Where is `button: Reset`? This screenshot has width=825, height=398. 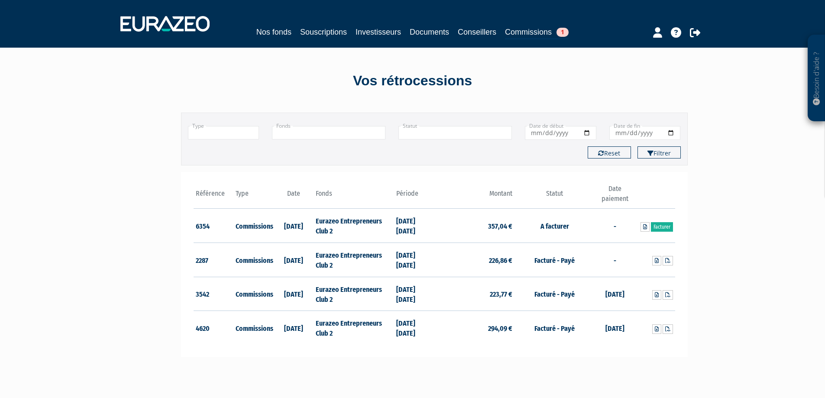 button: Reset is located at coordinates (610, 153).